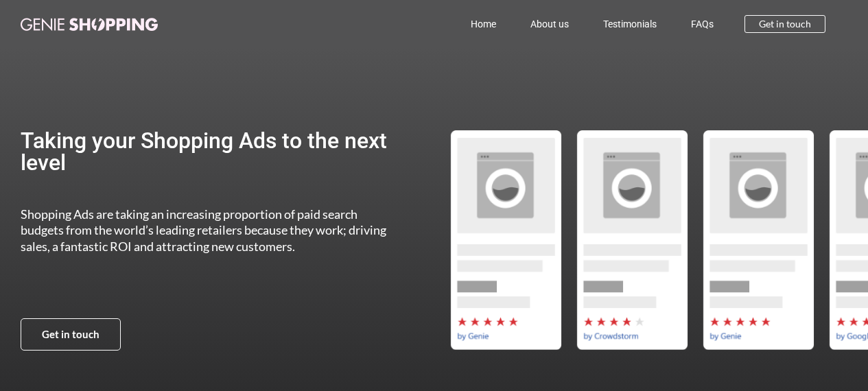 The image size is (868, 391). Describe the element at coordinates (483, 24) in the screenshot. I see `a: Home` at that location.